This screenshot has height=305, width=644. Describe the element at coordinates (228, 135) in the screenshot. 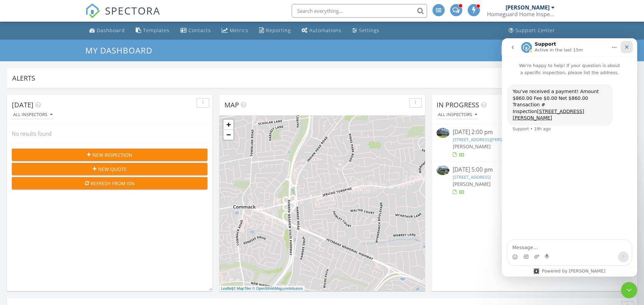

I see `a: Zoom out` at that location.